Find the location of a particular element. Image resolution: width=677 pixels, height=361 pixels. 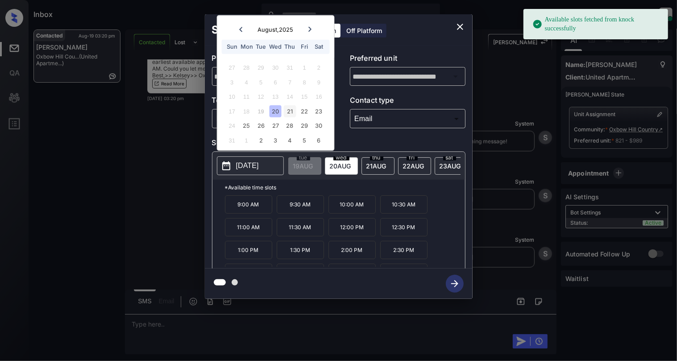

div: Choose Saturday, August 30th, 2025 is located at coordinates (319, 125).